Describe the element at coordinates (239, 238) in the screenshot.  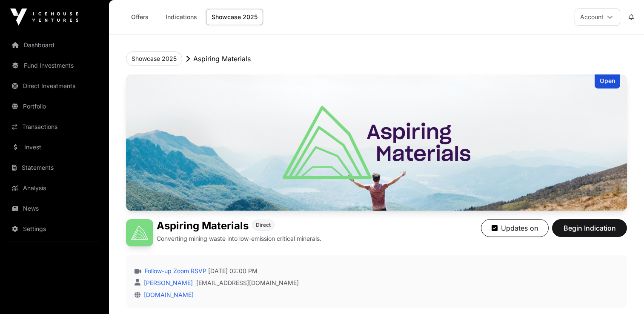
I see `p: Converting mining waste into low-emission critical minerals.` at that location.